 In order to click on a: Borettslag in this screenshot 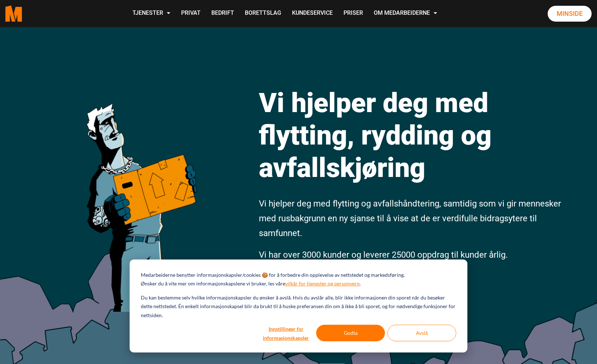, I will do `click(263, 13)`.